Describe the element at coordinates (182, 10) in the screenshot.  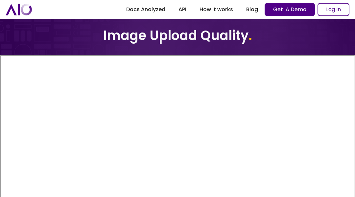
I see `a: API` at that location.